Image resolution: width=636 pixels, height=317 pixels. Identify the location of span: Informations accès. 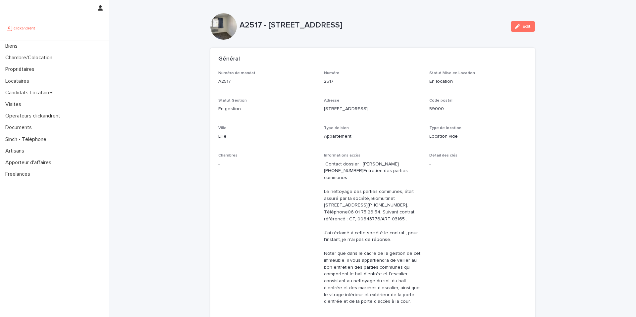
(342, 156).